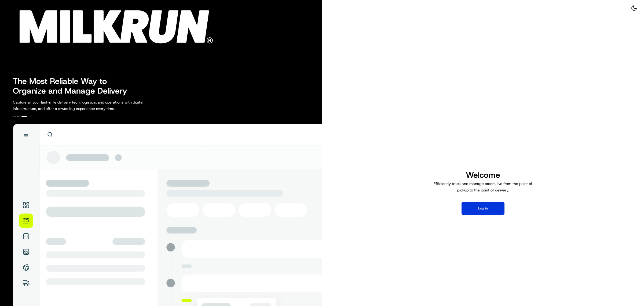 This screenshot has width=644, height=306. What do you see at coordinates (90, 105) in the screenshot?
I see `p: Capture all your last-mile delivery tech, logistics, and operations with digital infrastructure, ...` at bounding box center [90, 105].